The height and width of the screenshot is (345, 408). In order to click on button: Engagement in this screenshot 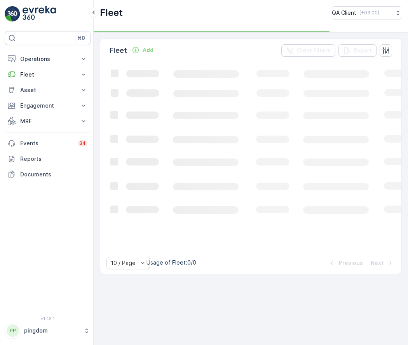, I will do `click(47, 106)`.